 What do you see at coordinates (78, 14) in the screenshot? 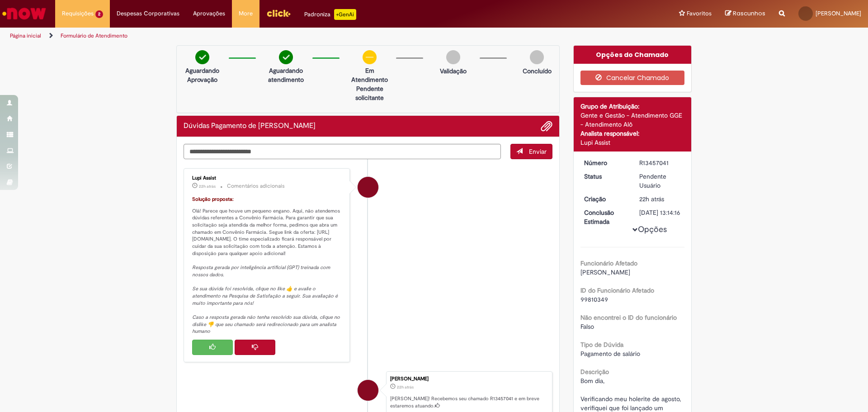
I see `span: Requisições` at bounding box center [78, 14].